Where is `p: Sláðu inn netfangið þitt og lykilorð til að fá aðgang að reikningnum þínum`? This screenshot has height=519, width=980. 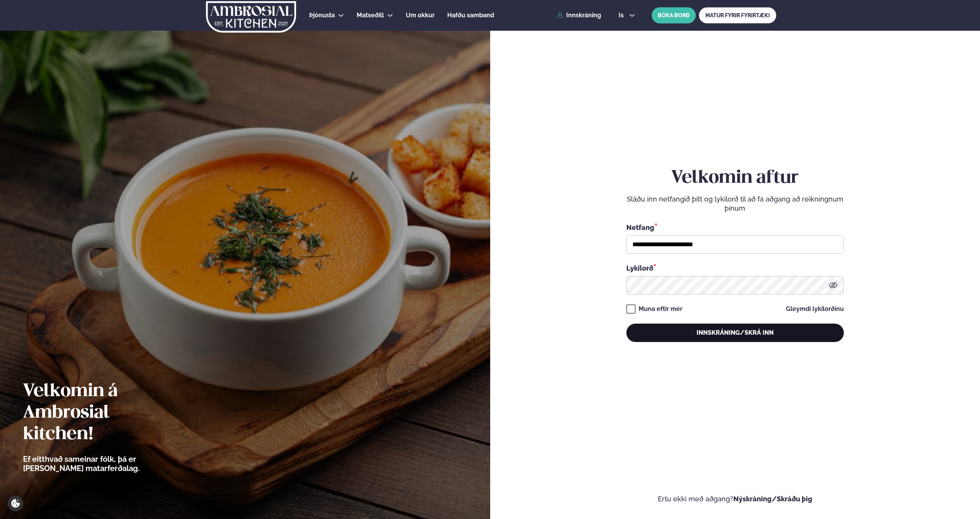
p: Sláðu inn netfangið þitt og lykilorð til að fá aðgang að reikningnum þínum is located at coordinates (734, 204).